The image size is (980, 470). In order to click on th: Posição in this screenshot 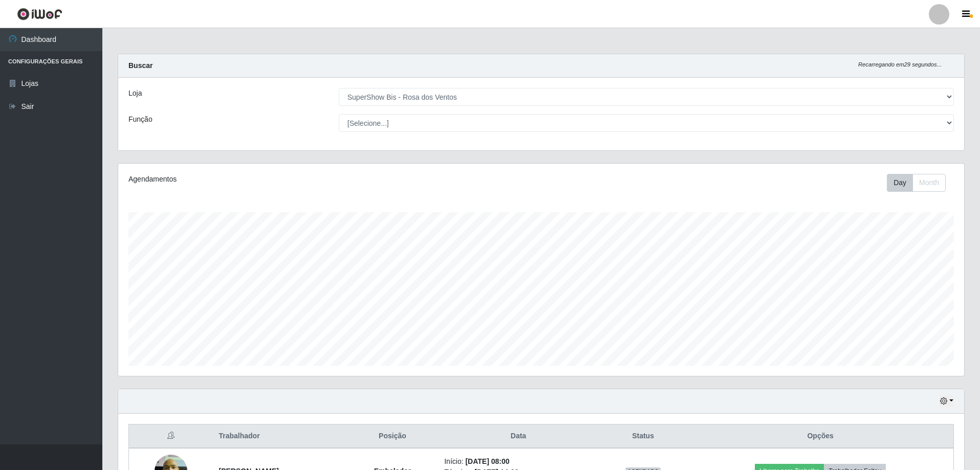, I will do `click(392, 436)`.